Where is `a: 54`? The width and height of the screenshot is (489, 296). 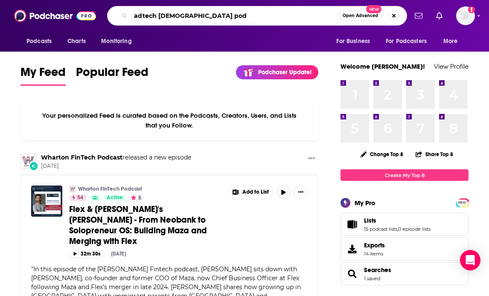
a: 54 is located at coordinates (78, 198).